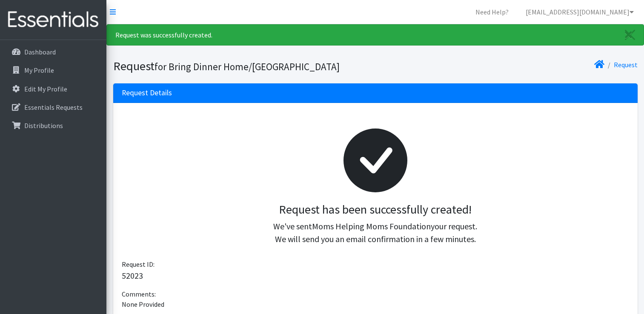 This screenshot has width=644, height=314. What do you see at coordinates (375, 35) in the screenshot?
I see `div: Request was successfully created.` at bounding box center [375, 35].